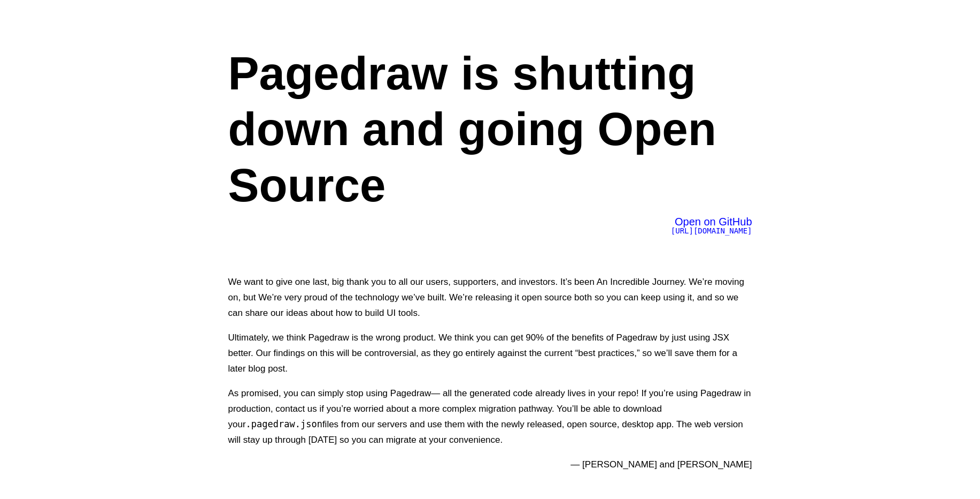  Describe the element at coordinates (490, 297) in the screenshot. I see `p: We want to give one last, big thank you to all our users, supporters, and investors. It’s been An...` at that location.